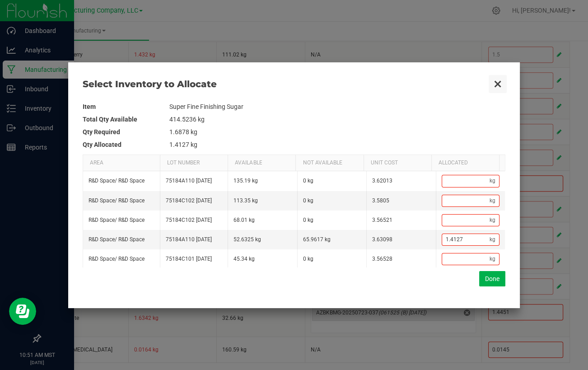 This screenshot has height=370, width=588. I want to click on button: Close, so click(497, 84).